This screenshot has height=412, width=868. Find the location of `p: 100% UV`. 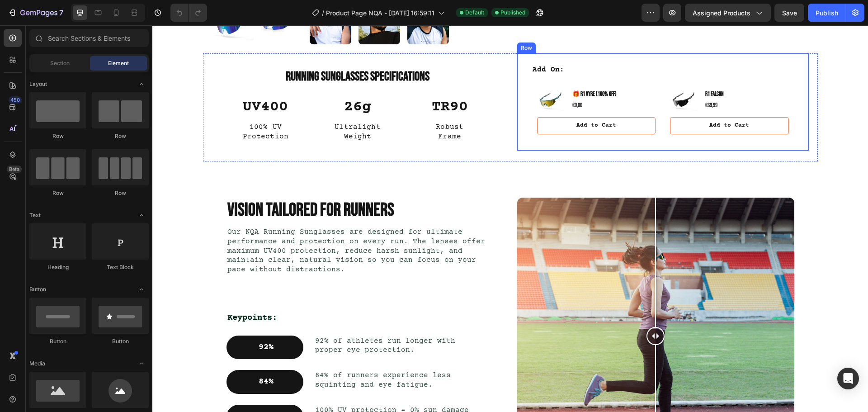

p: 100% UV is located at coordinates (113, 102).